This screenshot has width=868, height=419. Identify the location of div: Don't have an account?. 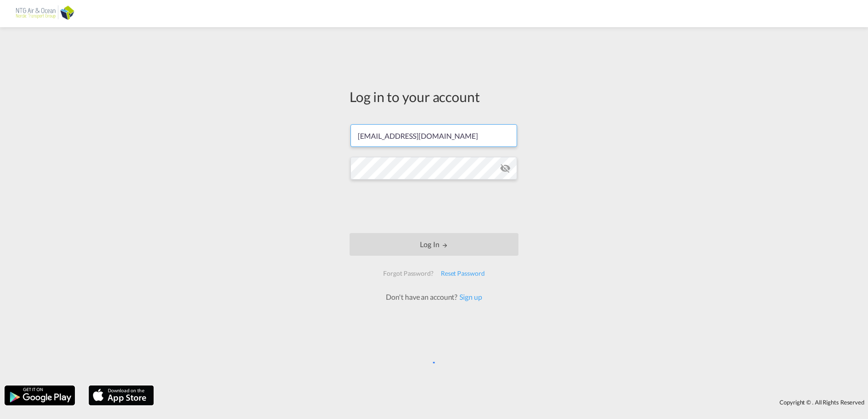
(433, 297).